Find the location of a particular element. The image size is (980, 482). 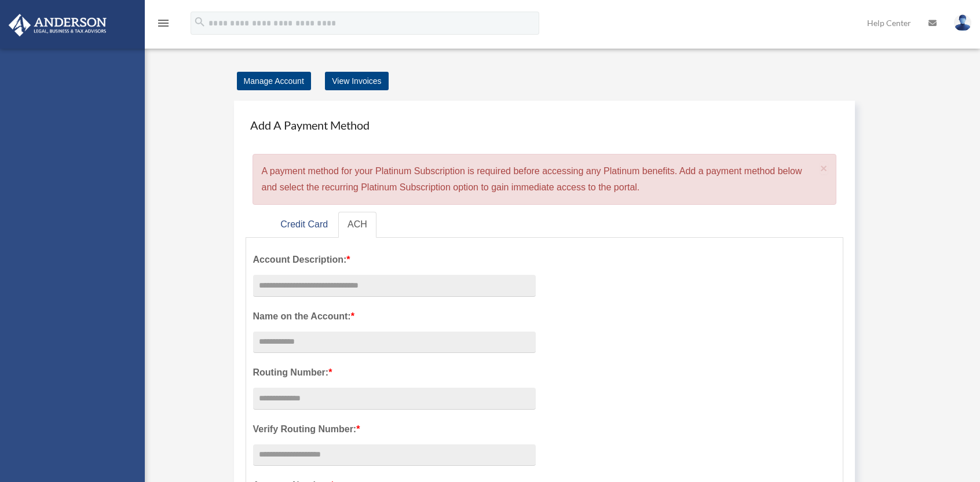

div: A payment method for your Platinum Subscription is required before accessing any Platinum benefit... is located at coordinates (545, 179).